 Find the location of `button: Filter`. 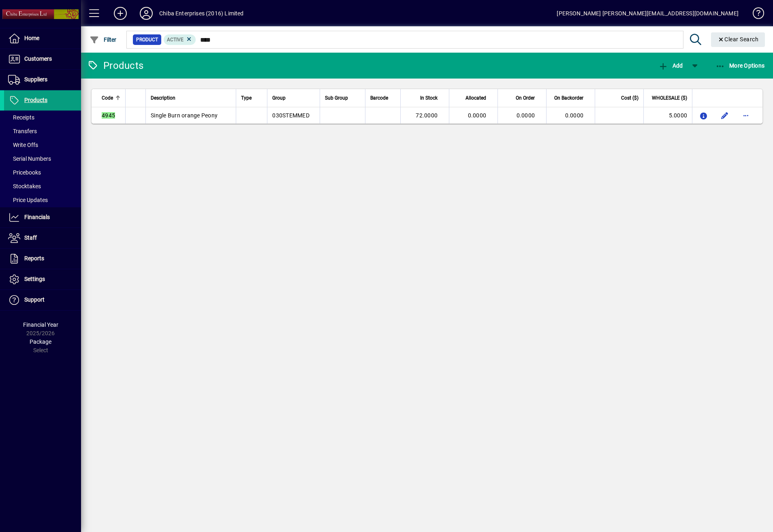

button: Filter is located at coordinates (103, 39).